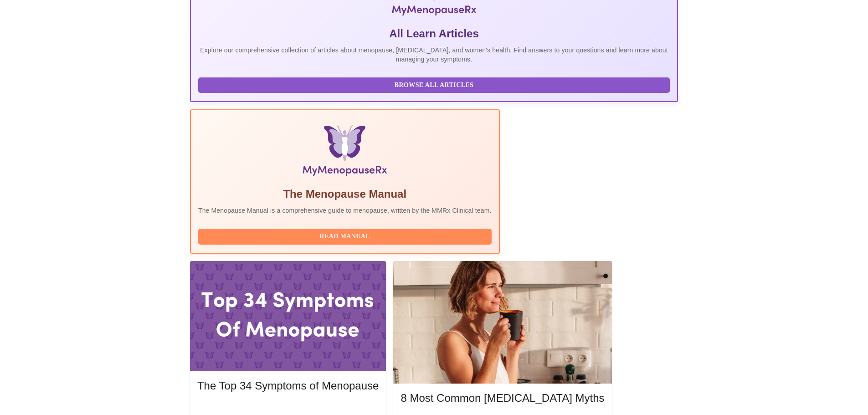 The height and width of the screenshot is (415, 868). What do you see at coordinates (289, 409) in the screenshot?
I see `a: Read More` at bounding box center [289, 409].